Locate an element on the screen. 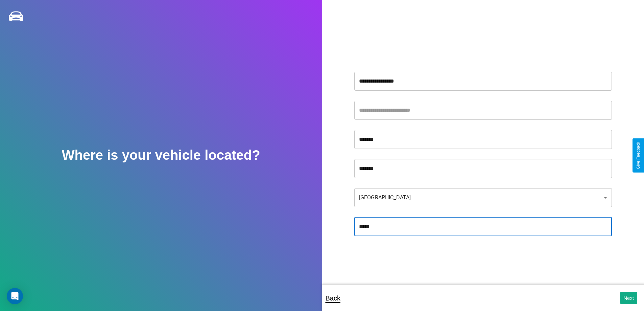  h2: Where is your vehicle located? is located at coordinates (161, 155).